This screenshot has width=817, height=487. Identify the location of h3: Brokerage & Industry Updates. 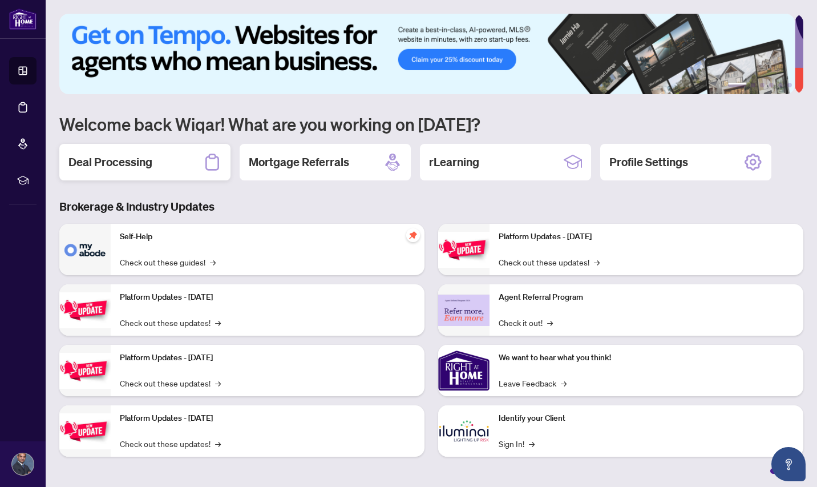
(432, 207).